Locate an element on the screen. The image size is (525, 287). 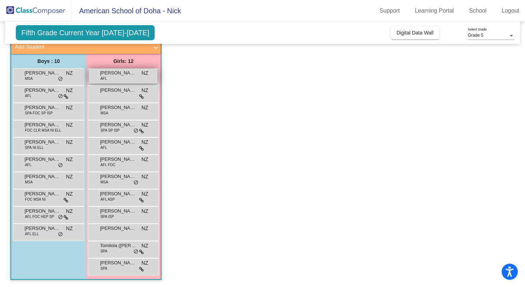
span: SPA NI ELL is located at coordinates (34, 147).